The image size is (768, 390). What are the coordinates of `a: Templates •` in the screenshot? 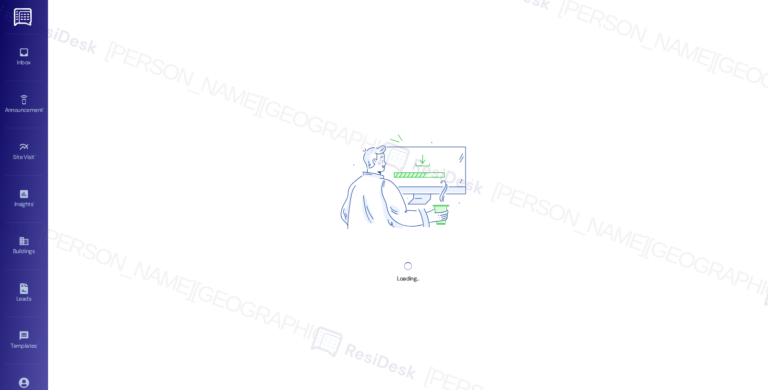 It's located at (24, 340).